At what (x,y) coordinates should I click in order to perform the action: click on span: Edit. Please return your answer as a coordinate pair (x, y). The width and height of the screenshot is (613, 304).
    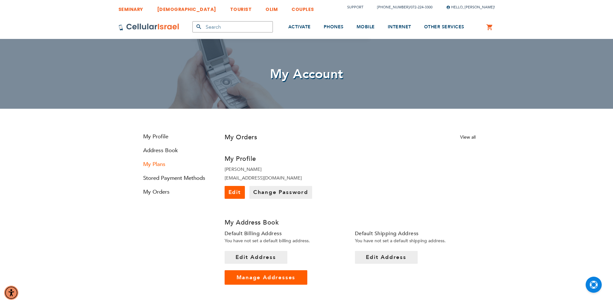
    Looking at the image, I should click on (234, 192).